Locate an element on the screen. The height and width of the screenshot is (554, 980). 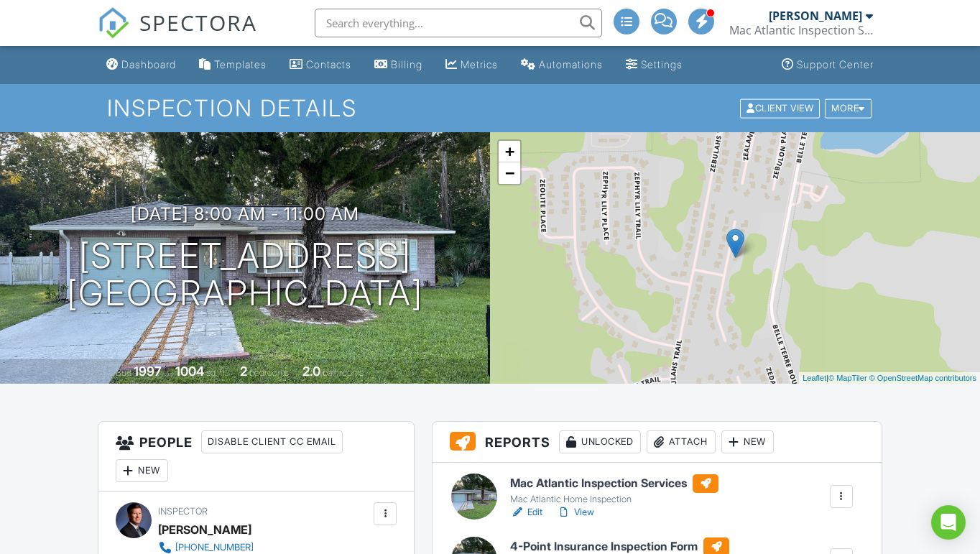
a: Dashboard is located at coordinates (140, 65).